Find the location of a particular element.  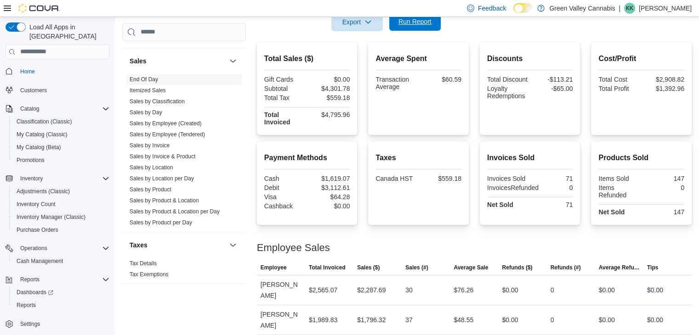

button: Purchase Orders is located at coordinates (61, 230).